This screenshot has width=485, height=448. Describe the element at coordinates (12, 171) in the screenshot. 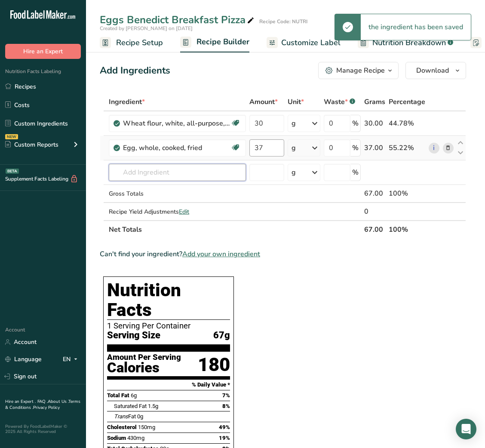

I see `div: BETA` at that location.